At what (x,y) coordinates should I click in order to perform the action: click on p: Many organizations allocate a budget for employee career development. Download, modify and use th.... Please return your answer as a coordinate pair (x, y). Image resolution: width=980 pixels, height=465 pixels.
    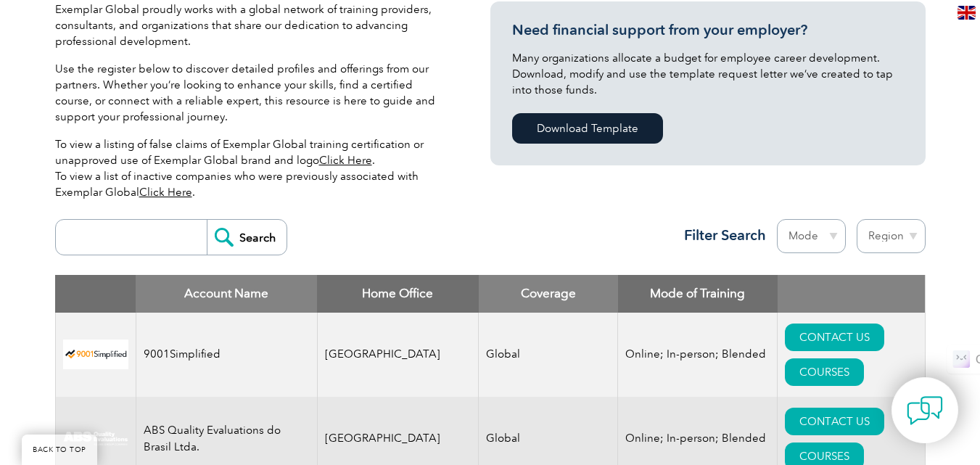
    Looking at the image, I should click on (708, 74).